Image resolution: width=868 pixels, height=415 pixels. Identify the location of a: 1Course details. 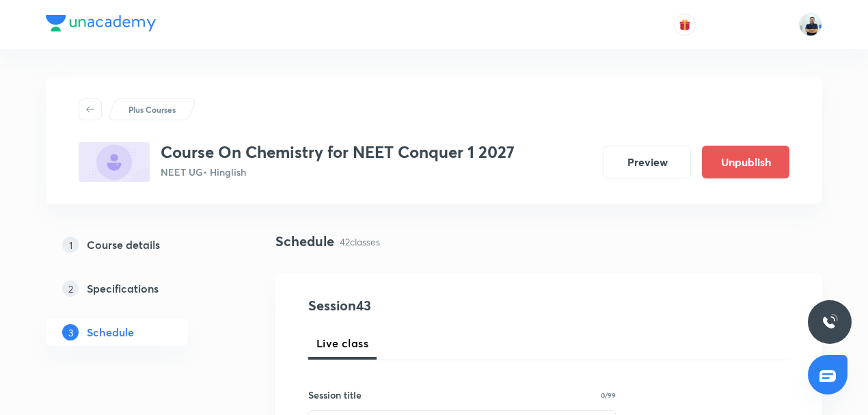
(138, 245).